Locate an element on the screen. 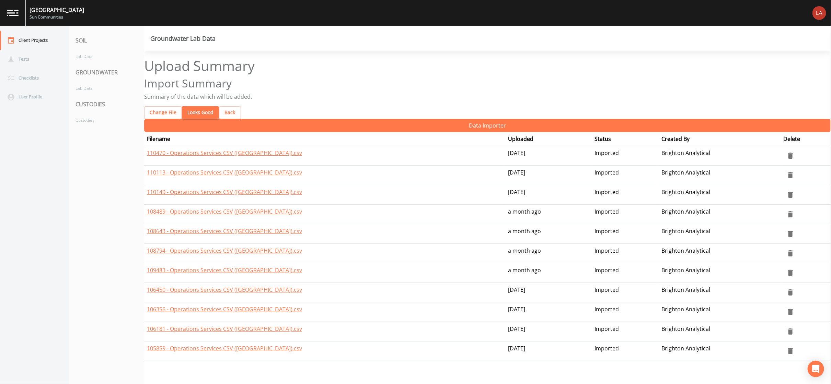  div: Custodies is located at coordinates (103, 120).